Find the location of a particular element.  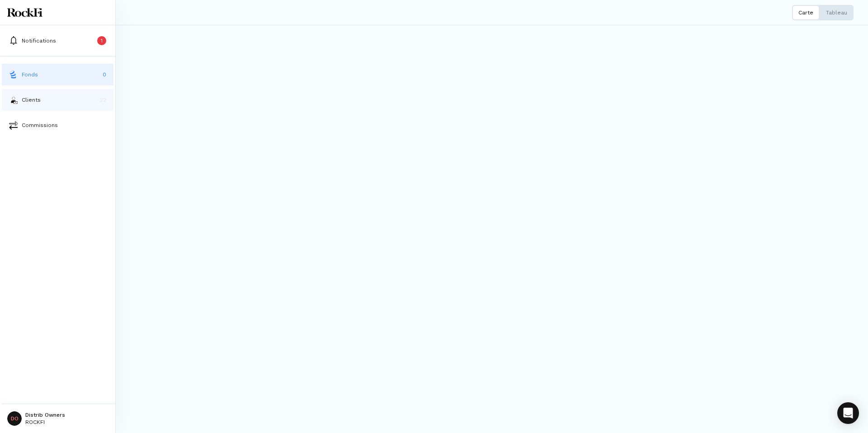

p: Commissions is located at coordinates (39, 126).